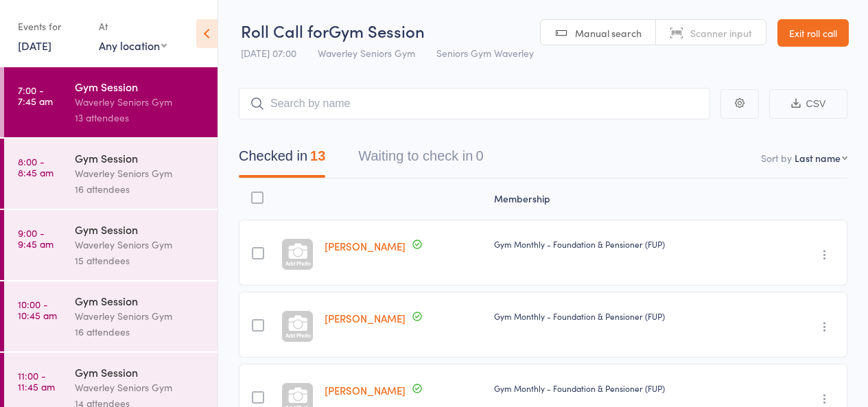 This screenshot has width=868, height=407. I want to click on input: Search by name, so click(474, 104).